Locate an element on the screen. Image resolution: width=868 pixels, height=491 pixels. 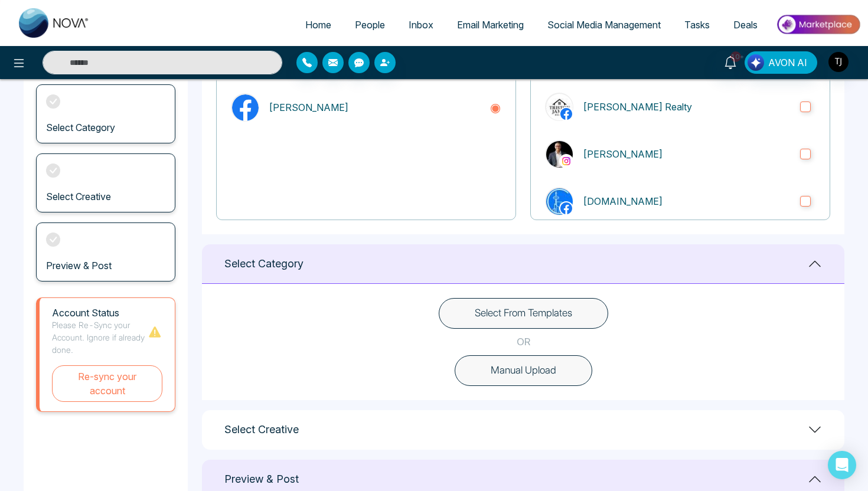
a: Email Marketing is located at coordinates (490, 25).